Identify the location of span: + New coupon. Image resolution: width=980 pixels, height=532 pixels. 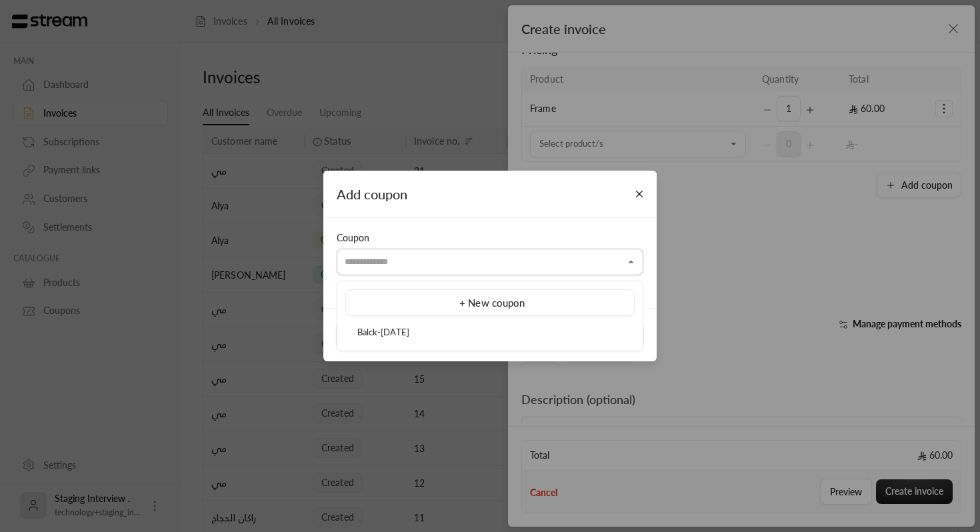
(492, 303).